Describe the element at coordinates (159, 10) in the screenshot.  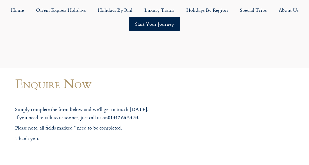
I see `a: Luxury Trains` at that location.